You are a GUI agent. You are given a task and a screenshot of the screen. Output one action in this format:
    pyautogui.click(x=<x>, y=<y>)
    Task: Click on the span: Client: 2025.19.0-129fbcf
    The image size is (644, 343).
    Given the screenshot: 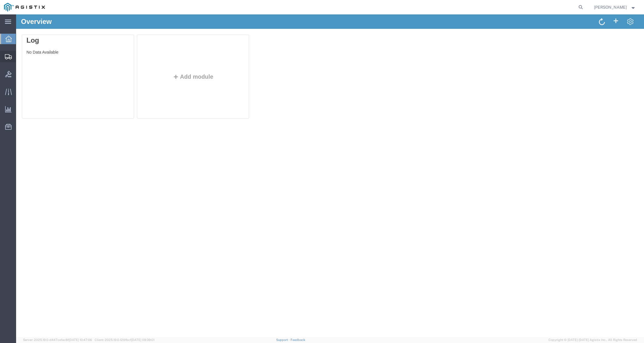 What is the action you would take?
    pyautogui.click(x=125, y=339)
    